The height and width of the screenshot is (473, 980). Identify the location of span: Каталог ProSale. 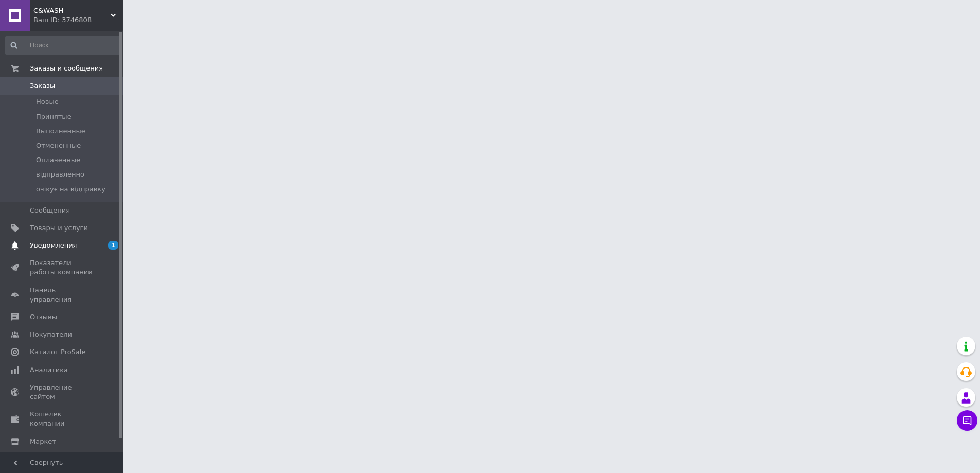
(58, 352).